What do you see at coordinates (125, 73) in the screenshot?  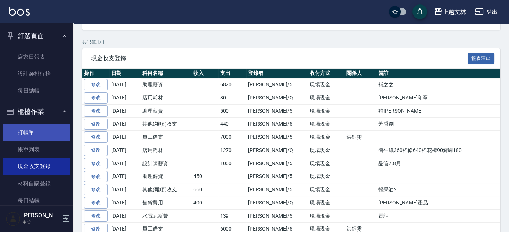 I see `th: 日期` at bounding box center [125, 73].